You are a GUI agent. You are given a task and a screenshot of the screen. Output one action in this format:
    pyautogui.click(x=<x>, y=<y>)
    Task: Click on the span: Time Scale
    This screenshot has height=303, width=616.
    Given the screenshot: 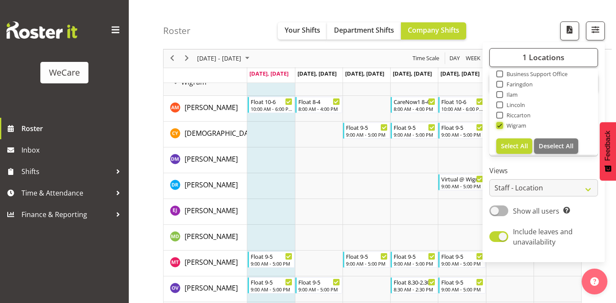 What is the action you would take?
    pyautogui.click(x=426, y=58)
    